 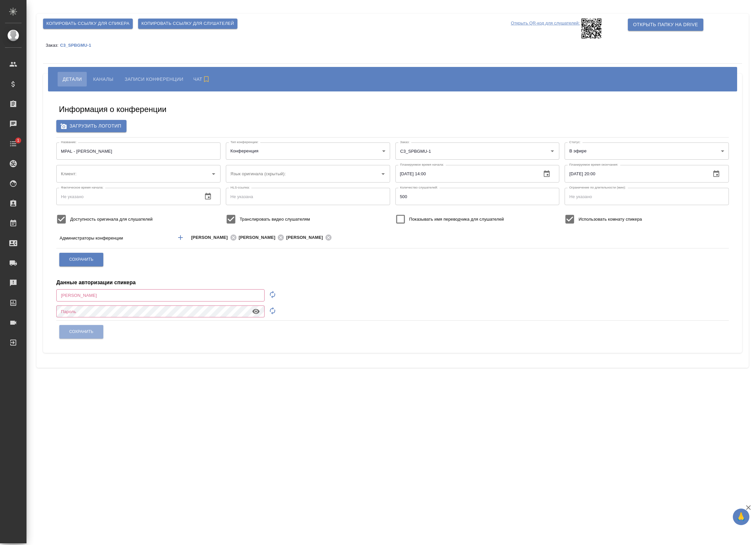 I want to click on h5: Информация о конференции, so click(x=113, y=109).